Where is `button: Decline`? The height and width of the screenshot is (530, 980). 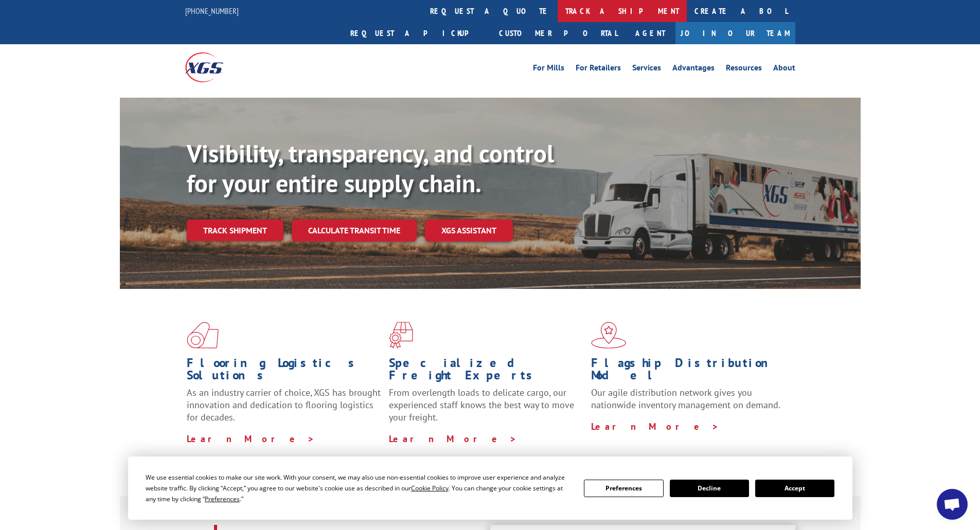 button: Decline is located at coordinates (709, 489).